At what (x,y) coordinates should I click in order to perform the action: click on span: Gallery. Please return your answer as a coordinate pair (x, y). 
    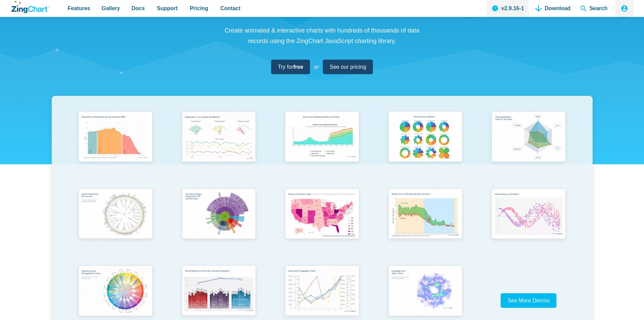
    Looking at the image, I should click on (111, 8).